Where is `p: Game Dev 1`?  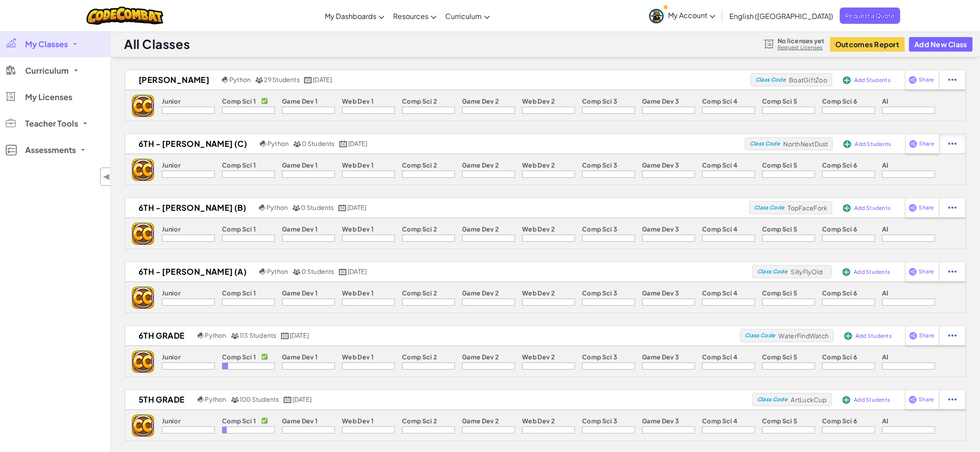 p: Game Dev 1 is located at coordinates (300, 229).